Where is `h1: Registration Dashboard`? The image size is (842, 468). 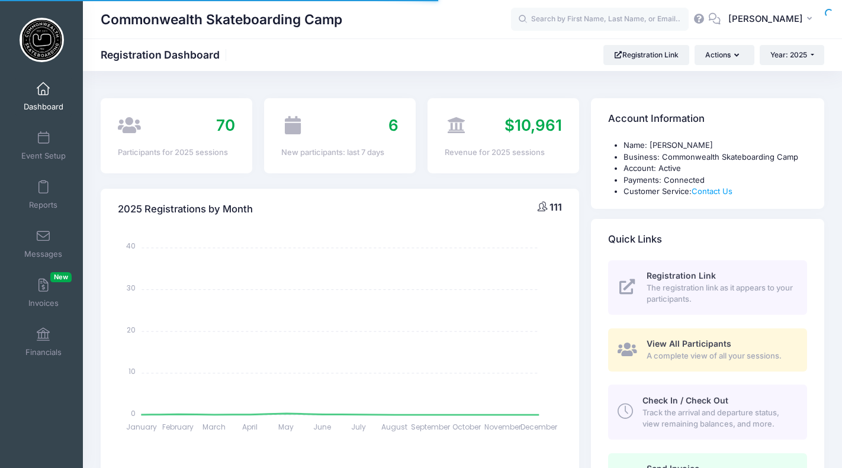 h1: Registration Dashboard is located at coordinates (165, 54).